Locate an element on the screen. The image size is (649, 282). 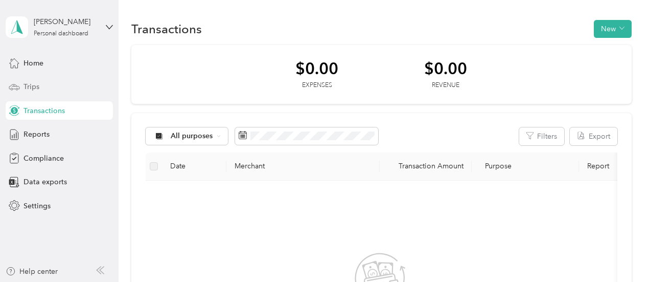
button: Export is located at coordinates (594, 136).